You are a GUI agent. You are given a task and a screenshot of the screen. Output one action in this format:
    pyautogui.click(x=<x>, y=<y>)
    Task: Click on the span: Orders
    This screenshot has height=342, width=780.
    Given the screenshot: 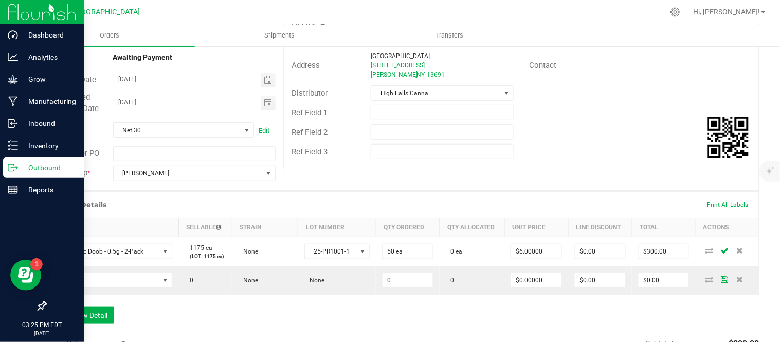 What is the action you would take?
    pyautogui.click(x=109, y=35)
    